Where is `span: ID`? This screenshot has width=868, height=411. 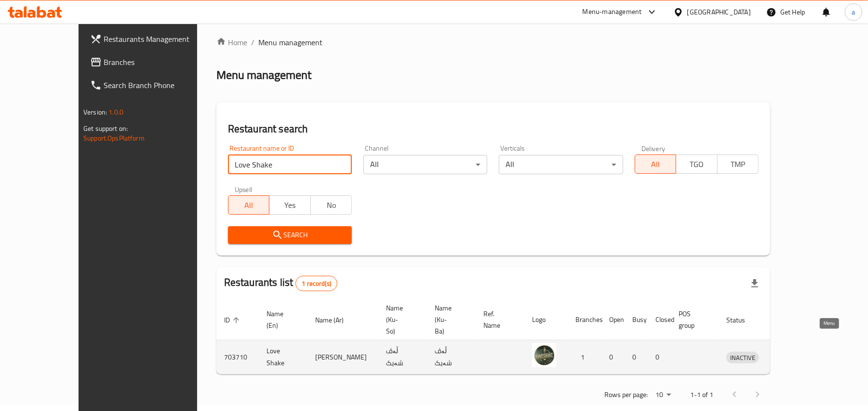
span: ID is located at coordinates (233, 320).